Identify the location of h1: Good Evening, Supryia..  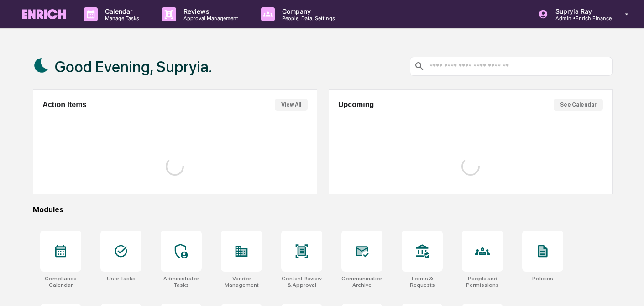
(133, 66).